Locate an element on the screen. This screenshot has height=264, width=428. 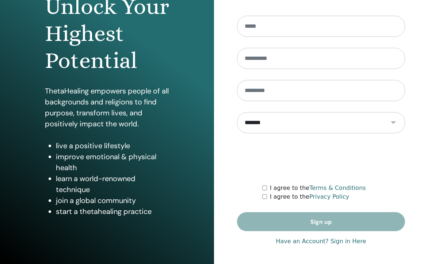
li: learn a world-renowned technique is located at coordinates (112, 184).